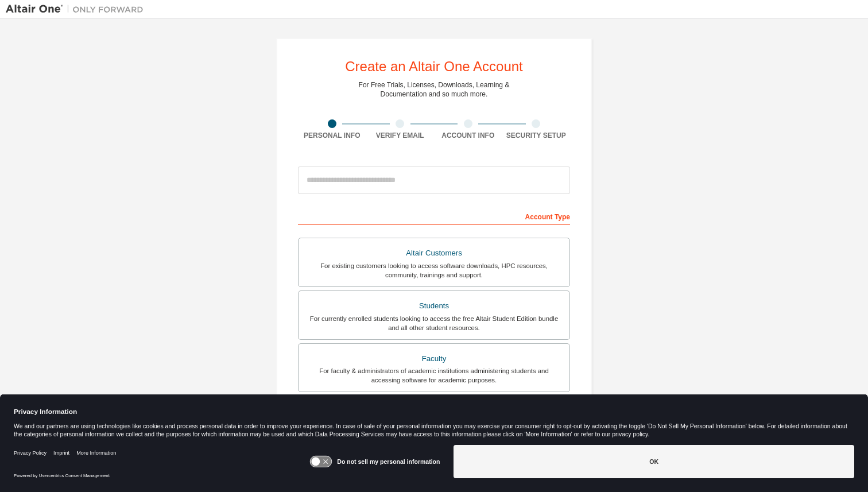 The width and height of the screenshot is (868, 492). What do you see at coordinates (468, 135) in the screenshot?
I see `div: Account Info` at bounding box center [468, 135].